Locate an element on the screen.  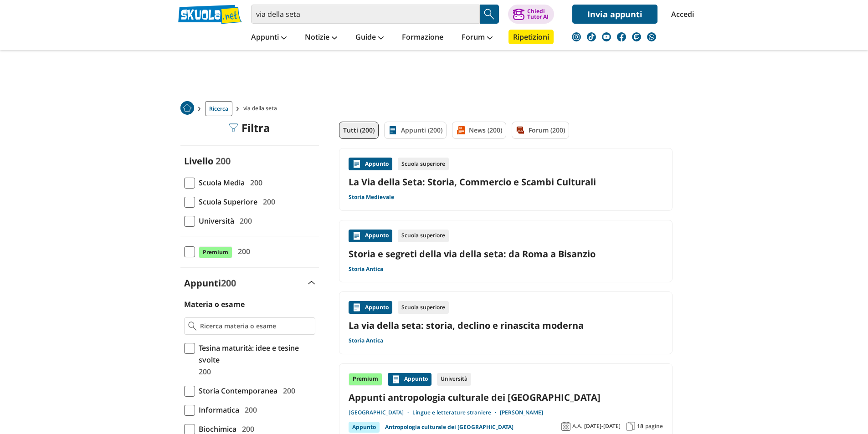
img: tiktok is located at coordinates (591, 37).